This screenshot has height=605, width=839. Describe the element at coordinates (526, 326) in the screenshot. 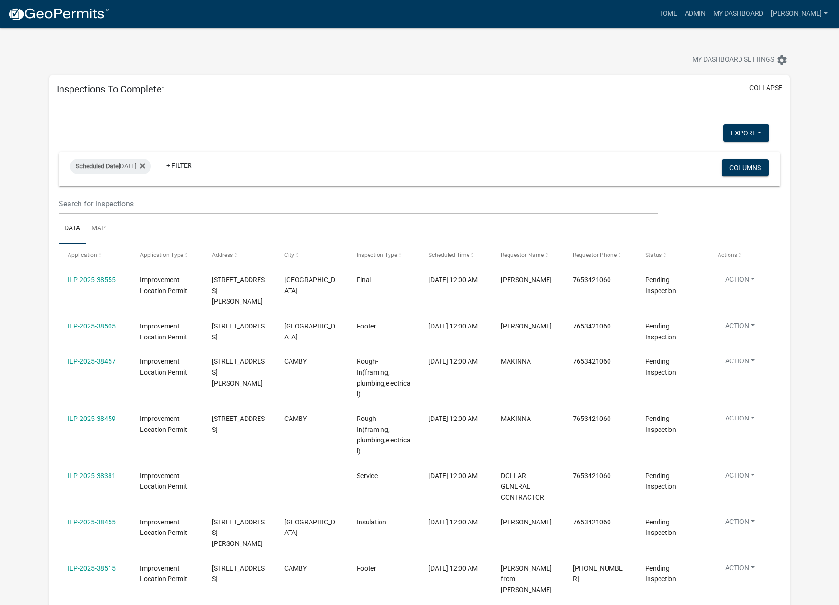

I see `span: WAGLER` at that location.